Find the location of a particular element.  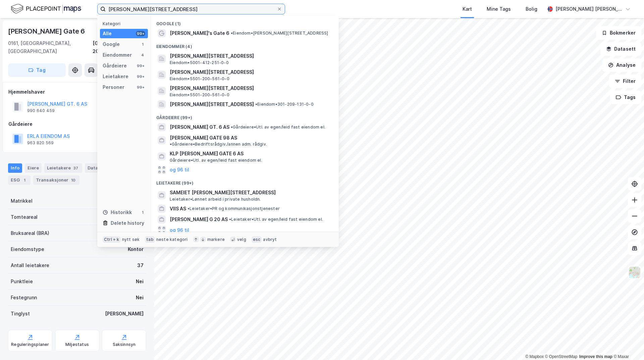

div: Historikk is located at coordinates (117, 212).